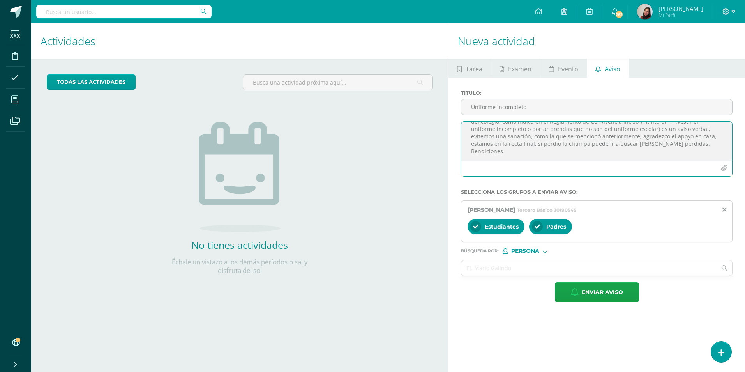 The image size is (745, 372). Describe the element at coordinates (596, 41) in the screenshot. I see `h1: Nueva actividad` at that location.